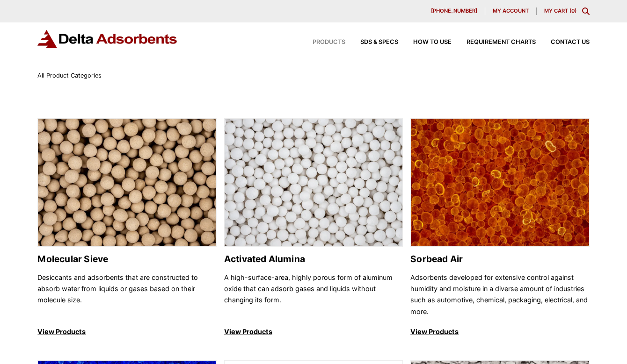 The image size is (627, 364). I want to click on a: My Cart (0), so click(560, 11).